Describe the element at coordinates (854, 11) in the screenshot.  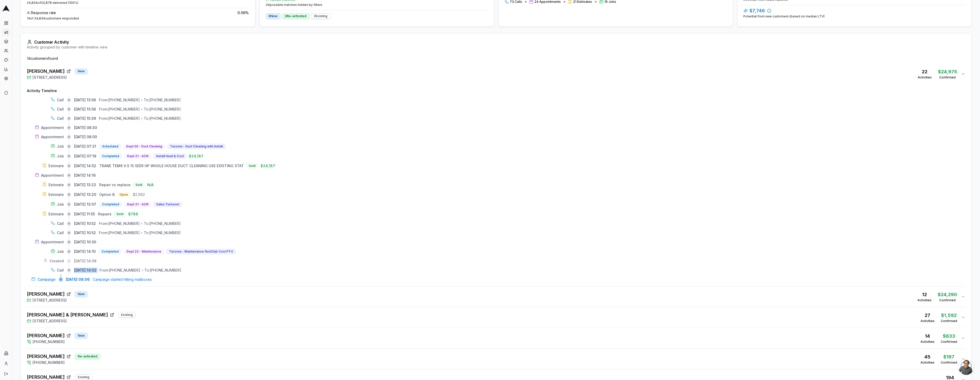
I see `div: $7,746` at that location.